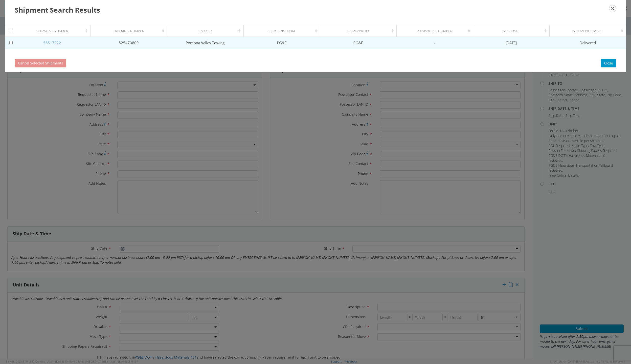 The width and height of the screenshot is (631, 364). What do you see at coordinates (588, 43) in the screenshot?
I see `span: Delivered` at bounding box center [588, 43].